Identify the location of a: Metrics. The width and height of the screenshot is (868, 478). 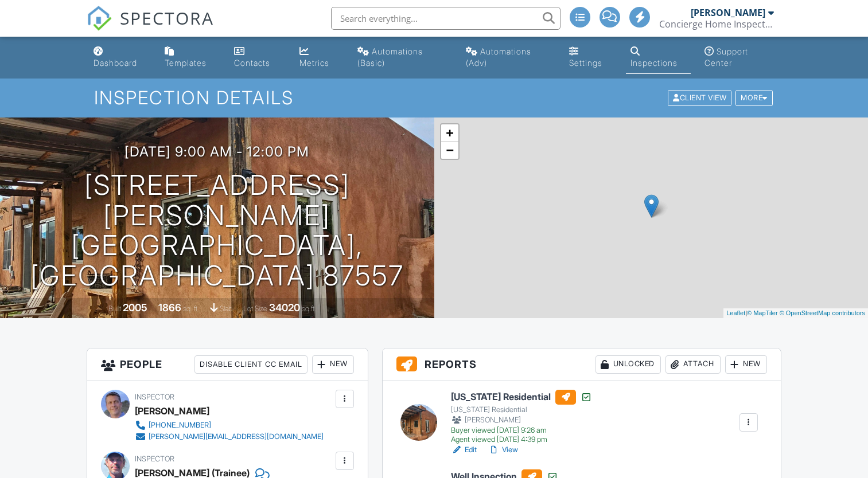
(319, 58).